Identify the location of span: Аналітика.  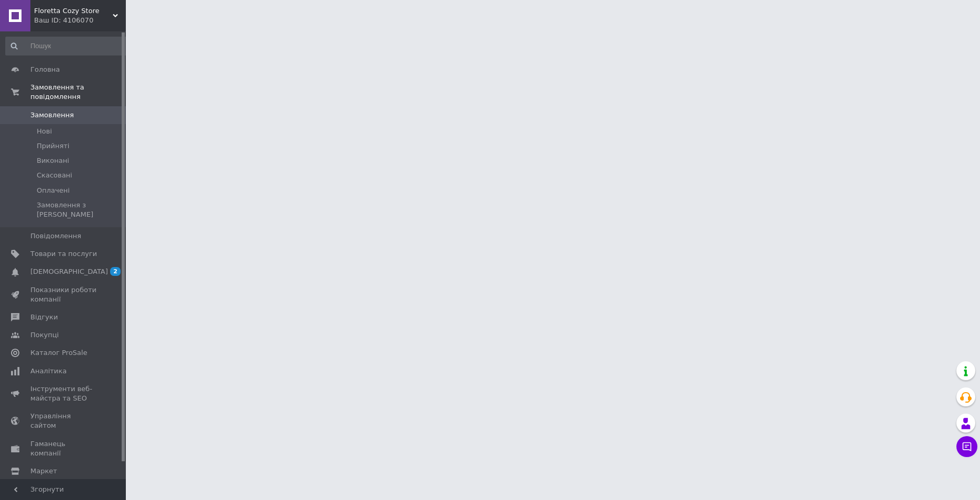
(48, 371).